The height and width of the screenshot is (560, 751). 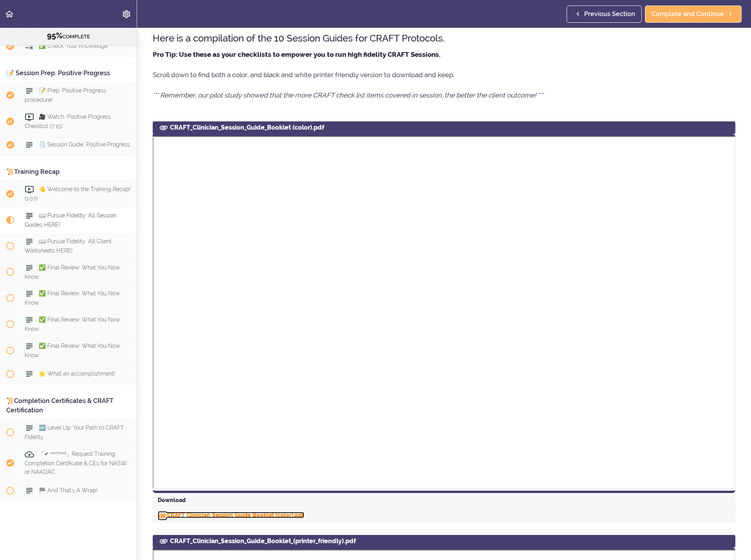 What do you see at coordinates (609, 14) in the screenshot?
I see `span: Previous Section` at bounding box center [609, 14].